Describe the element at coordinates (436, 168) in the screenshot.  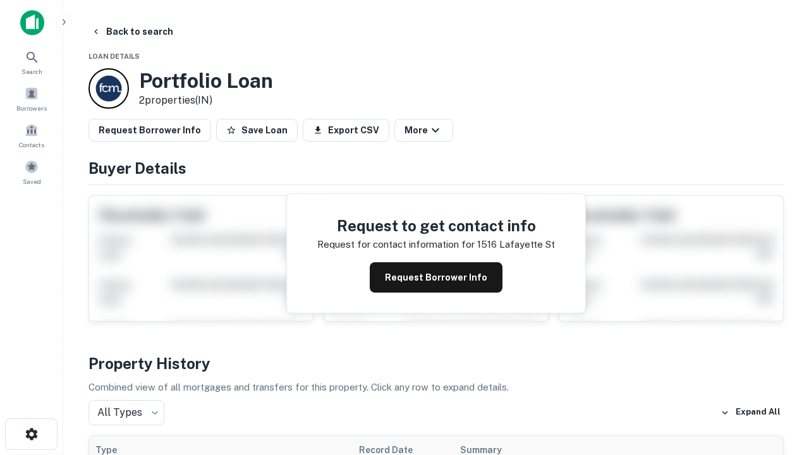
I see `h4: Buyer Details` at that location.